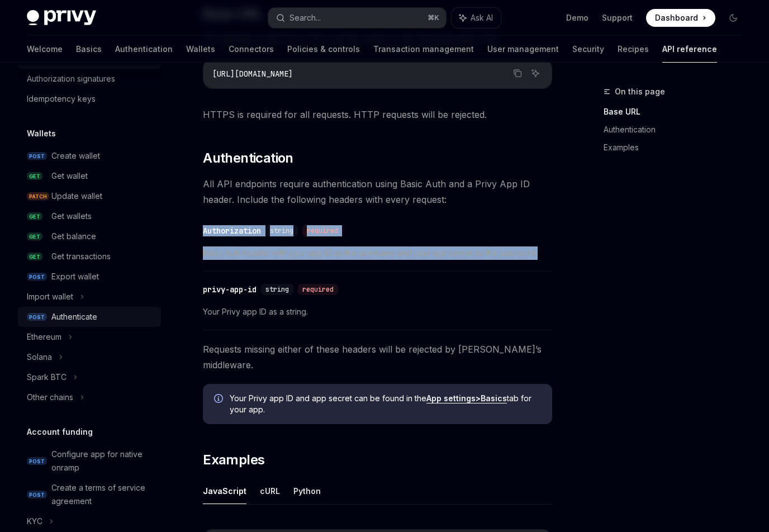  I want to click on a: App settings>Basics, so click(466, 399).